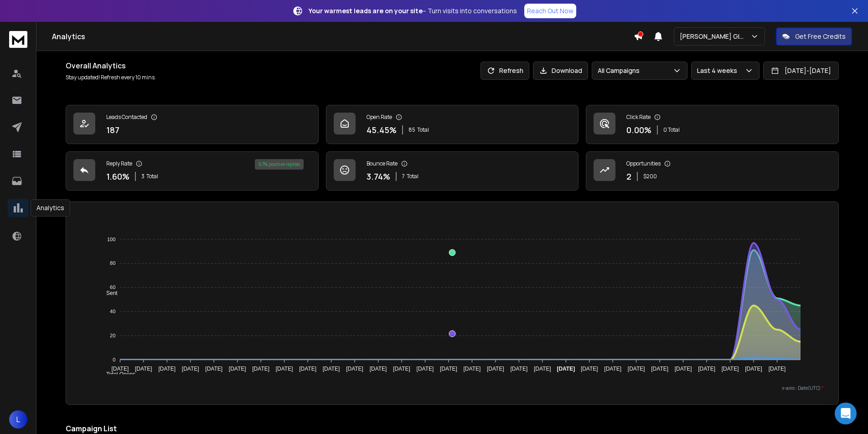 The width and height of the screenshot is (868, 434). I want to click on p: Stay updated! Refresh every 10 mins., so click(111, 77).